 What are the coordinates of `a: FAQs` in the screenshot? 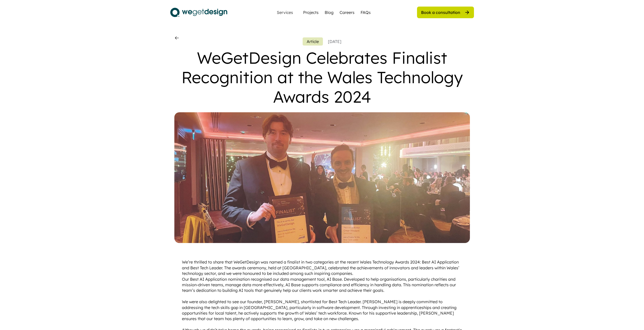 It's located at (366, 12).